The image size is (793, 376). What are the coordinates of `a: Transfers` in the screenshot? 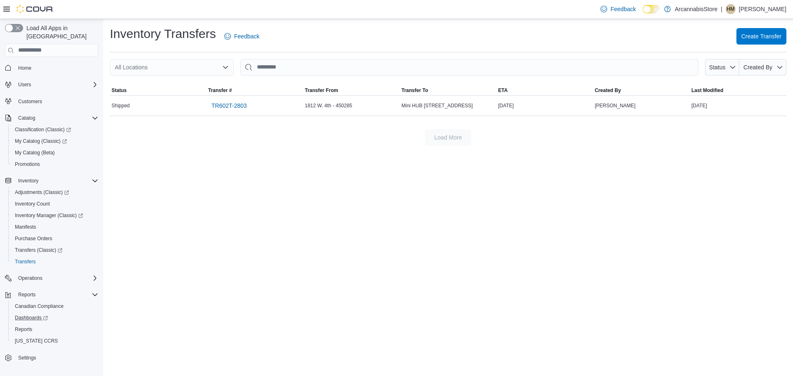 It's located at (25, 262).